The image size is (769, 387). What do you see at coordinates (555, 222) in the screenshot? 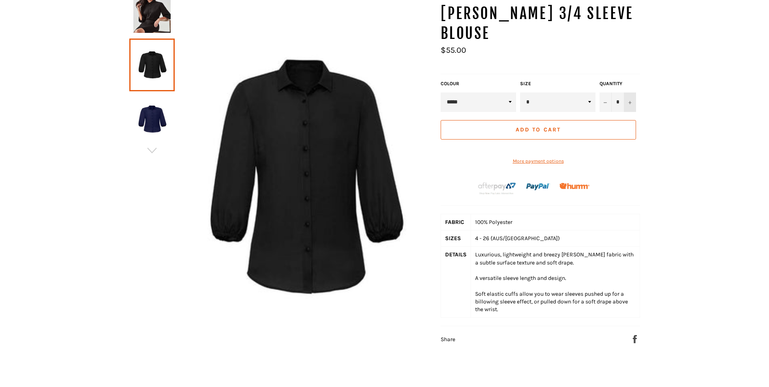
I see `div: 100% Polyester` at bounding box center [555, 222].